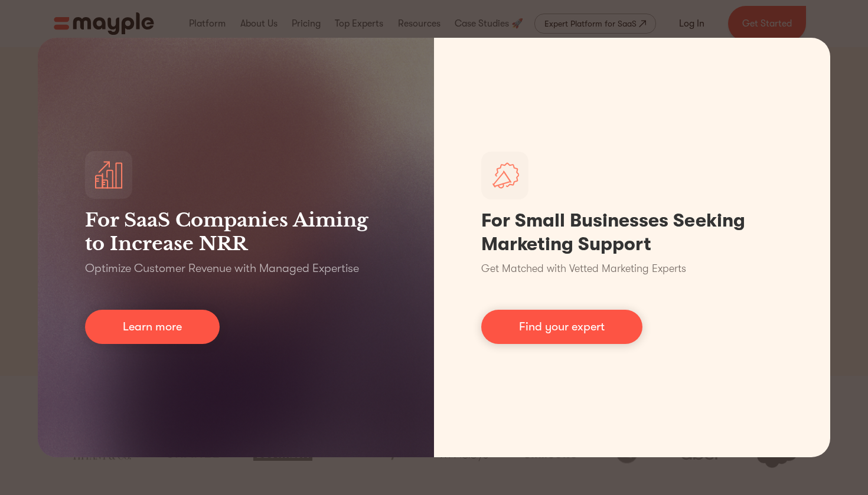 The width and height of the screenshot is (868, 495). I want to click on a: Learn more, so click(152, 327).